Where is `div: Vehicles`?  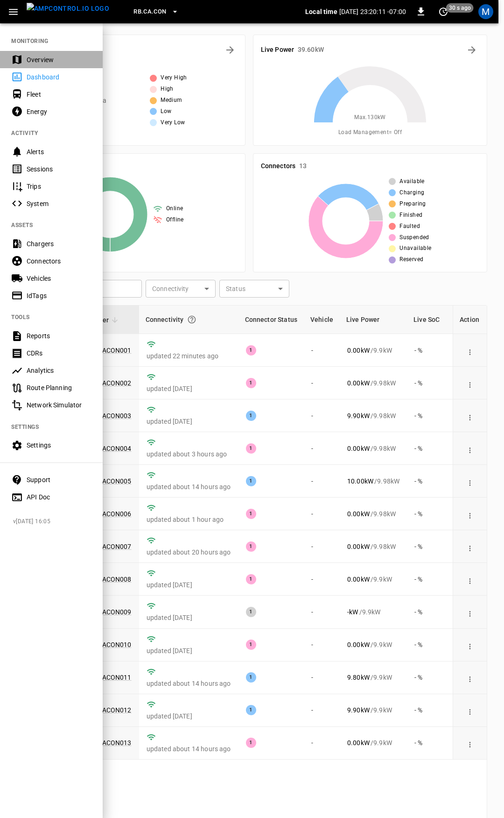
div: Vehicles is located at coordinates (59, 278).